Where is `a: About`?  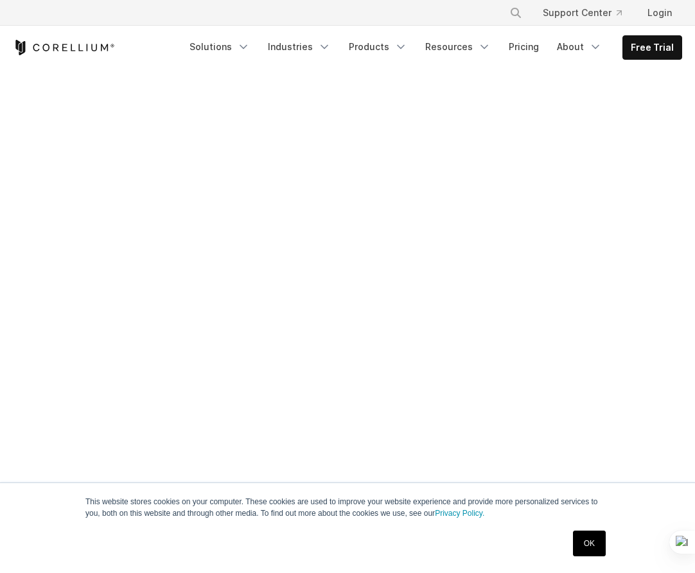
a: About is located at coordinates (579, 47).